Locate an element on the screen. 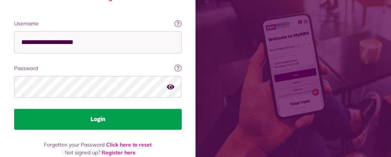 The width and height of the screenshot is (391, 157). a: Click here to reset is located at coordinates (129, 145).